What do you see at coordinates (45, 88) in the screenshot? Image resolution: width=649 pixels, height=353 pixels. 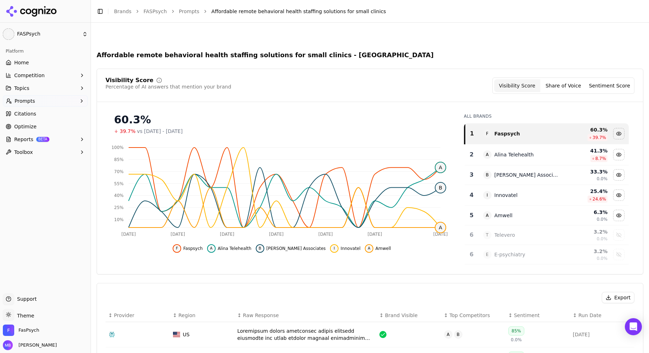 I see `button: Topics` at bounding box center [45, 88].